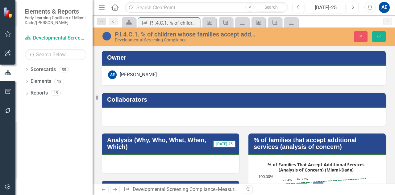 The width and height of the screenshot is (395, 195). What do you see at coordinates (41, 81) in the screenshot?
I see `a: Elements` at bounding box center [41, 81].